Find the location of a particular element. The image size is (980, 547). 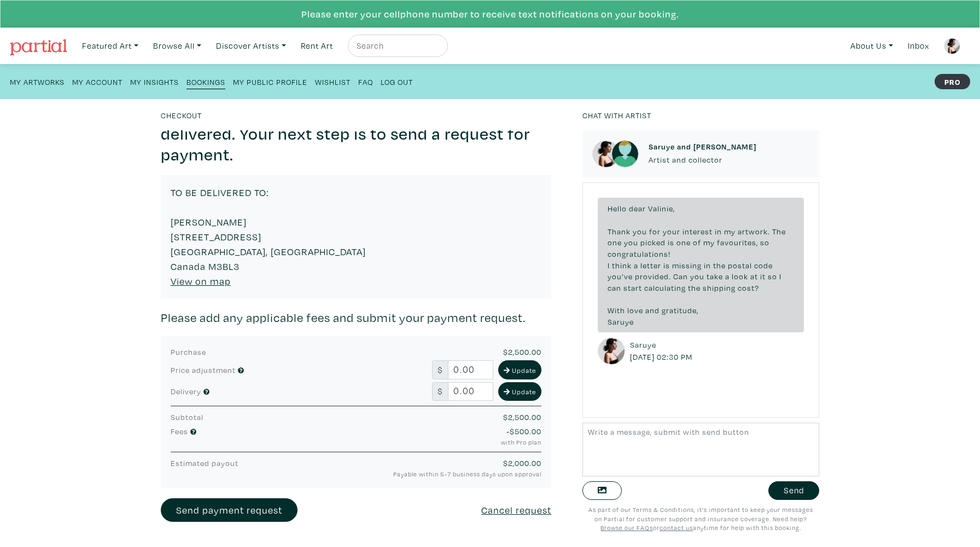

a: Browse All is located at coordinates (177, 45).